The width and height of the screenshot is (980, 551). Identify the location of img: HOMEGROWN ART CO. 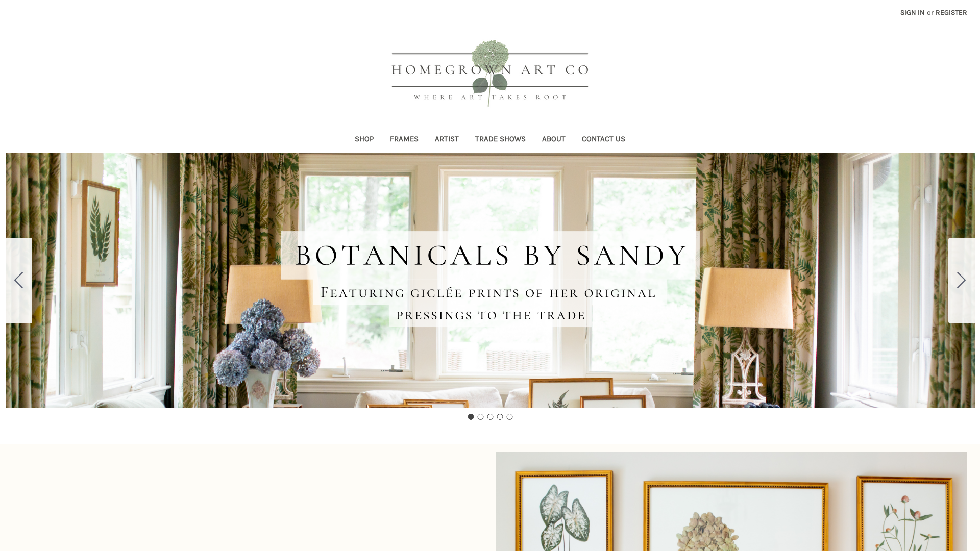
(490, 75).